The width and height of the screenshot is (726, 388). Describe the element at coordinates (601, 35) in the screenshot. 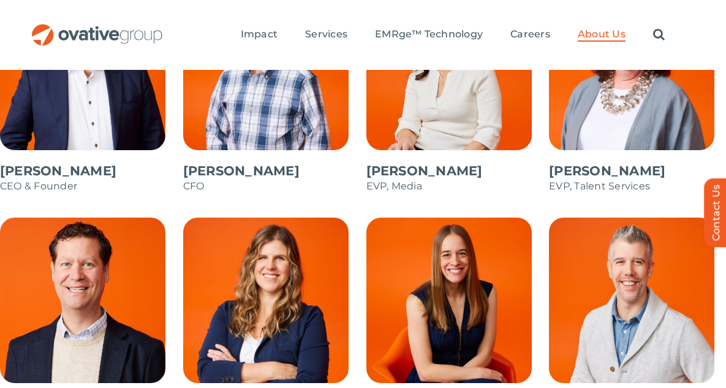

I see `a: About Us` at that location.